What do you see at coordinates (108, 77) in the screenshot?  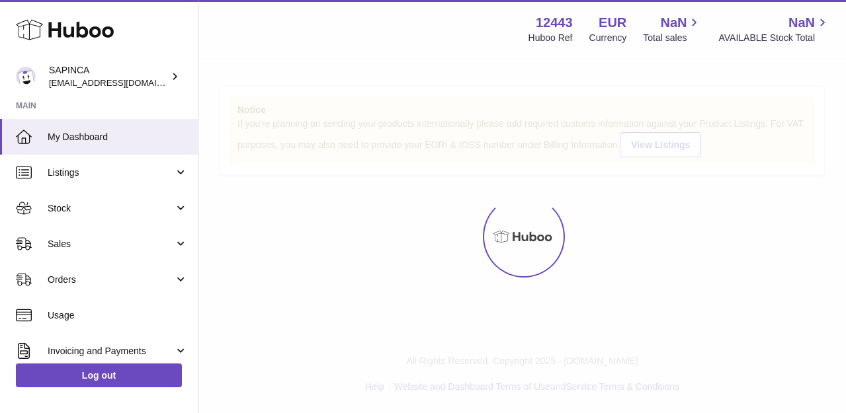 I see `div: SAPINCA` at bounding box center [108, 77].